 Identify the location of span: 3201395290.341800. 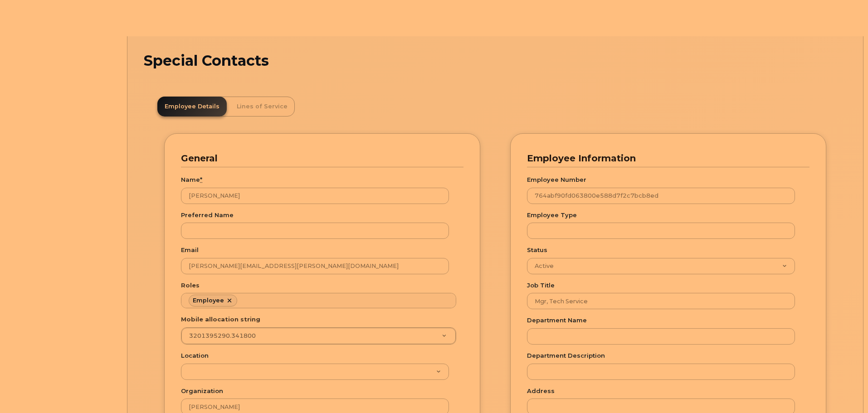
(222, 336).